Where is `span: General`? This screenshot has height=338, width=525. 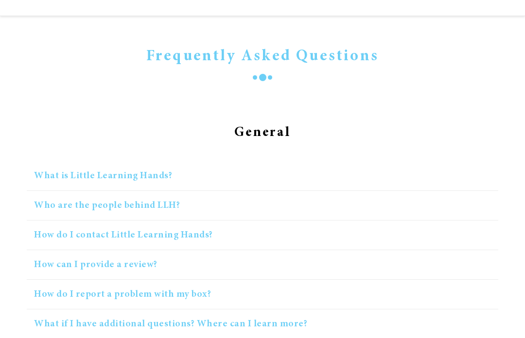 span: General is located at coordinates (263, 134).